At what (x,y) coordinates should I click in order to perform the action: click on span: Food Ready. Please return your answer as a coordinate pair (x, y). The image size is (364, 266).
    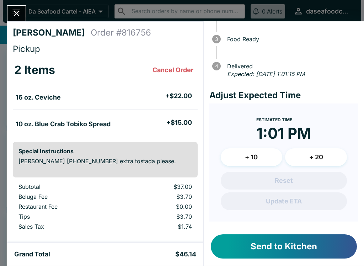
    Looking at the image, I should click on (291, 39).